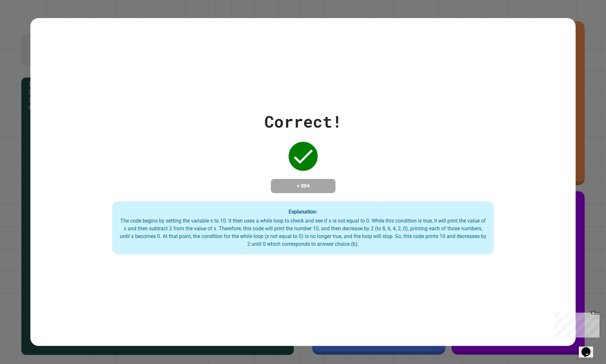 The height and width of the screenshot is (364, 606). What do you see at coordinates (303, 233) in the screenshot?
I see `div: The code begins by setting the variable x to 10. It then uses a while loop to check and see if x ...` at bounding box center [303, 233].